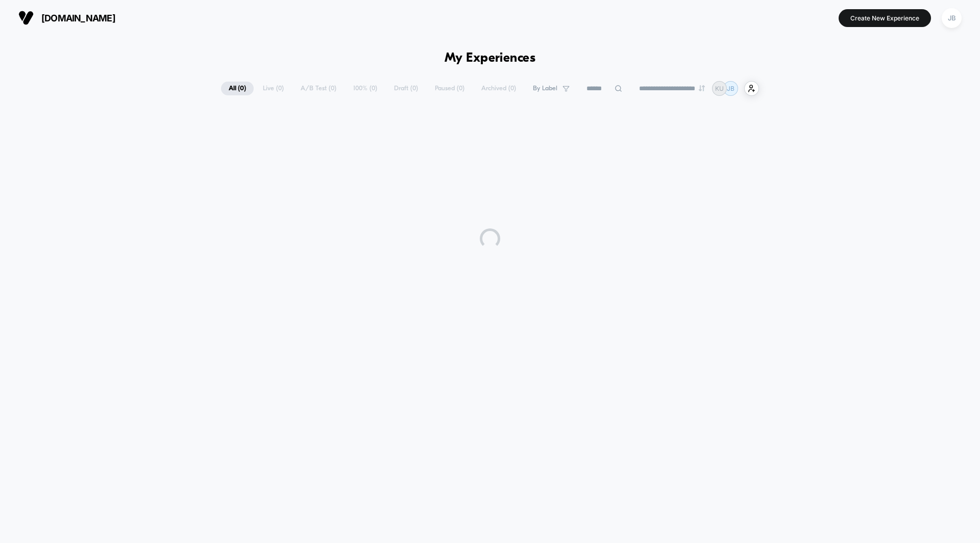 The width and height of the screenshot is (980, 543). What do you see at coordinates (237, 88) in the screenshot?
I see `span: All ( 0 )` at bounding box center [237, 88].